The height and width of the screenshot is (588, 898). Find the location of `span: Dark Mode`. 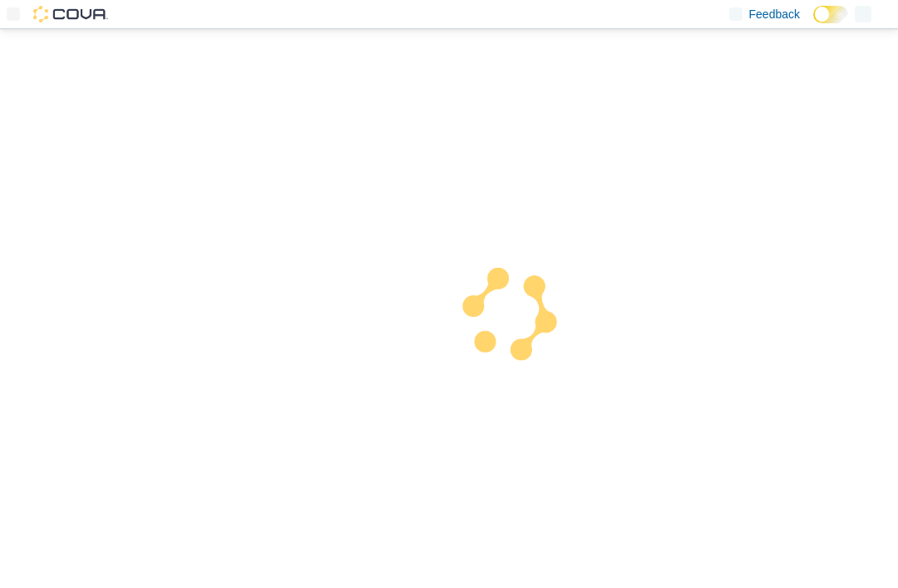

span: Dark Mode is located at coordinates (813, 24).